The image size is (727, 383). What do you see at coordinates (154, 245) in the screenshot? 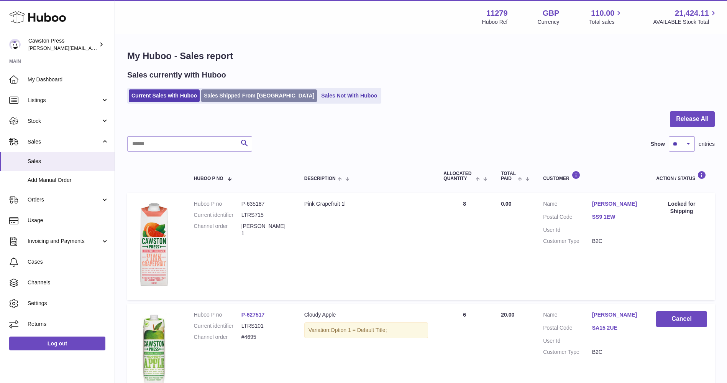
I see `img: 112791717167568.png` at bounding box center [154, 245].